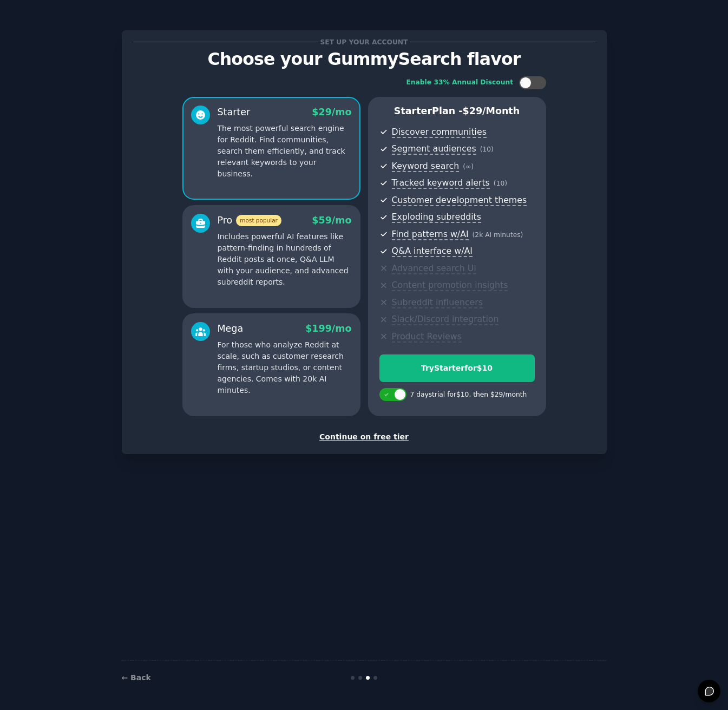 This screenshot has width=728, height=710. What do you see at coordinates (285, 368) in the screenshot?
I see `p: For those who analyze Reddit at scale, such as customer research firms, startup studios, or conte...` at bounding box center [285, 368].